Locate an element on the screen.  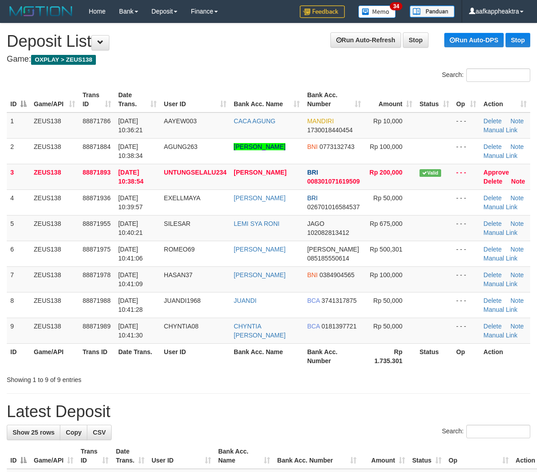
th: Date Trans.: activate to sort column ascending is located at coordinates (137, 99).